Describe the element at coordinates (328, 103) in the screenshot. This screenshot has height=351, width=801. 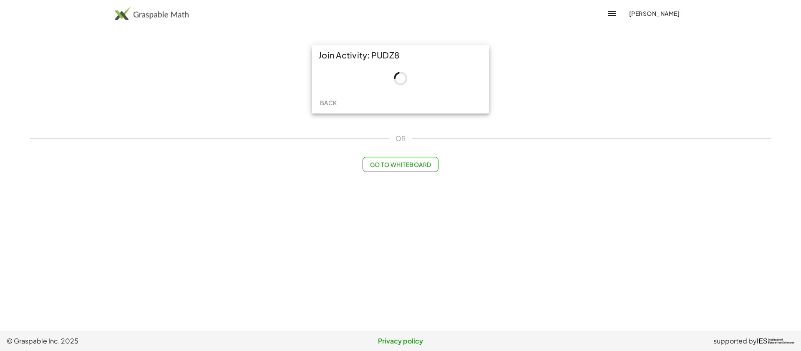
I see `span: Back` at that location.